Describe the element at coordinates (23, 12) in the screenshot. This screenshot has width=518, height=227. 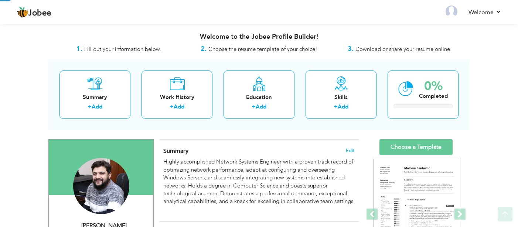
I see `img: jobee.io` at that location.